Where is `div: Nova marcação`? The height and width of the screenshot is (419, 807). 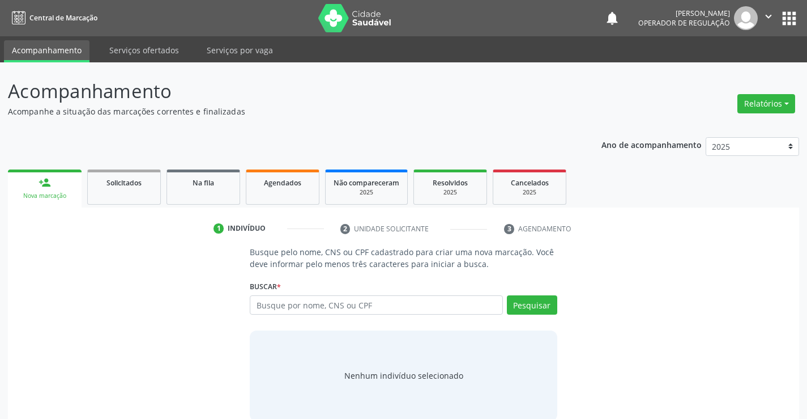
div: Nova marcação is located at coordinates (45, 195).